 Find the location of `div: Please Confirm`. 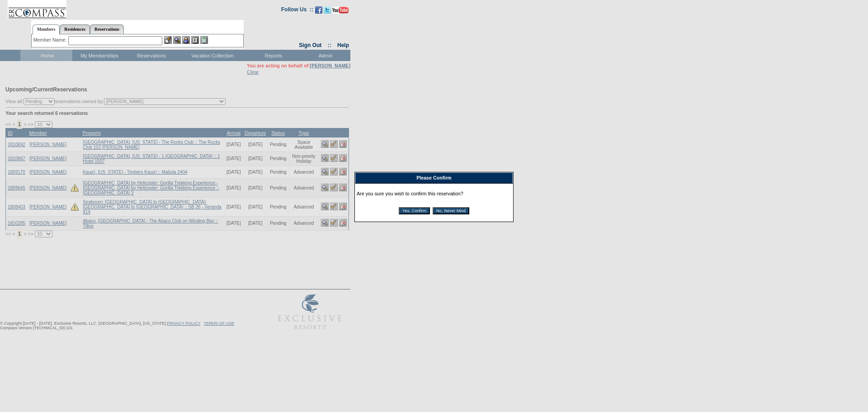

div: Please Confirm is located at coordinates (434, 177).